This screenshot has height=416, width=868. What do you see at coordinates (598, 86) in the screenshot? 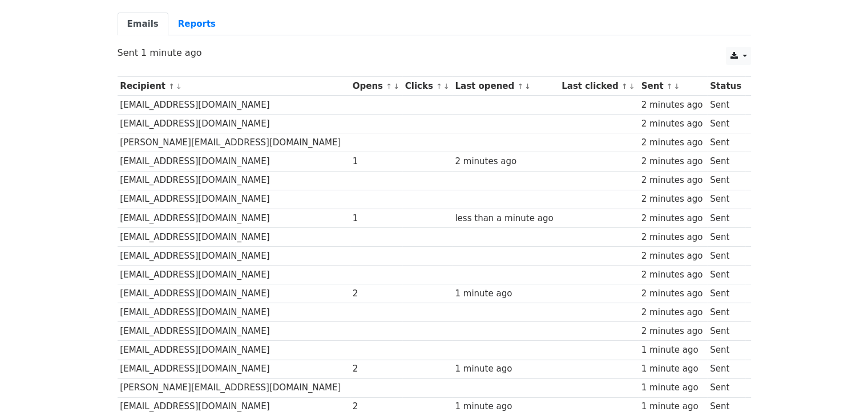
I see `th: Last clicked` at bounding box center [598, 86].